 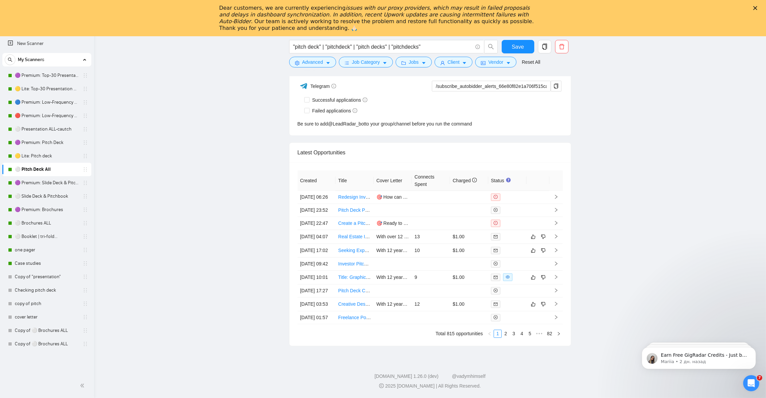 What do you see at coordinates (443, 278) in the screenshot?
I see `a: Title: Graphic Designer Needed for Beverage Brand – Pitch Deck, Mockups & FDA-Compliant Labels` at bounding box center [443, 278].